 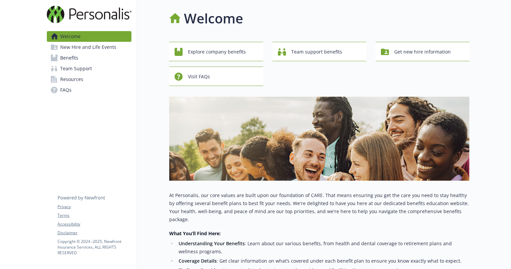 I want to click on span: Benefits, so click(x=69, y=58).